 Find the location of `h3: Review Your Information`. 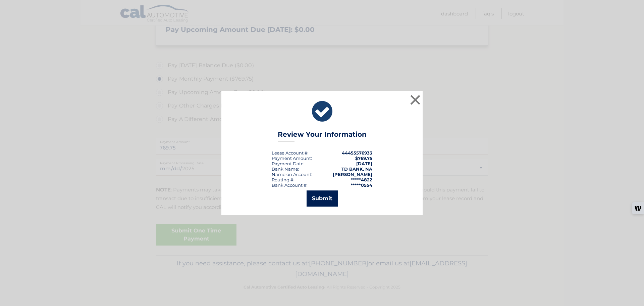

h3: Review Your Information is located at coordinates (322, 136).